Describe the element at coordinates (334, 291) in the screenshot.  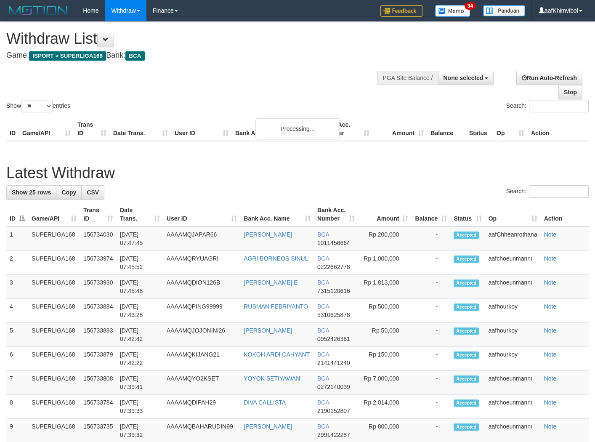
I see `span: Copy 7315120616 to clipboard` at that location.